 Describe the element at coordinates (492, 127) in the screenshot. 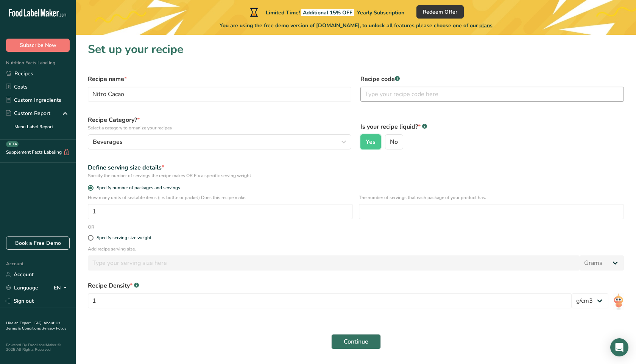

I see `label: Is your recipe liquid?` at that location.